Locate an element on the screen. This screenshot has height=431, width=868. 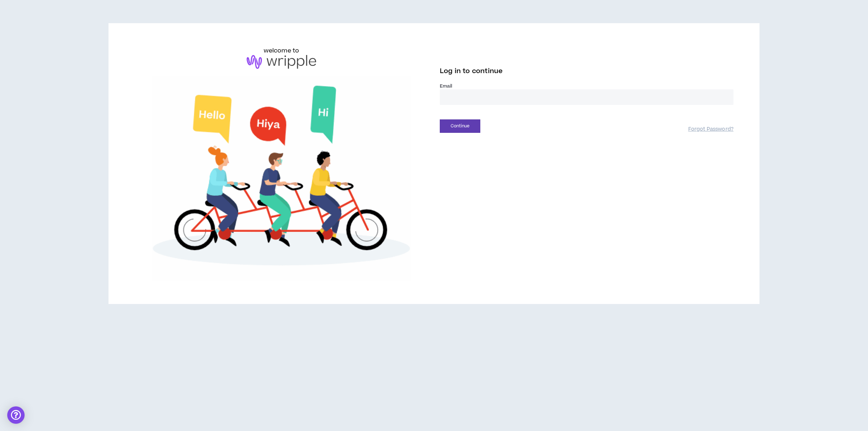
label: Email is located at coordinates (587, 86).